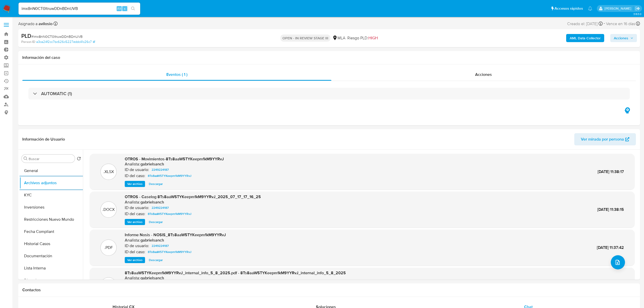 This screenshot has height=308, width=644. I want to click on span: Informe Nosis - NOSIS_8Ts8aaW5TYKeepm1kM9YYRvJ, so click(175, 235).